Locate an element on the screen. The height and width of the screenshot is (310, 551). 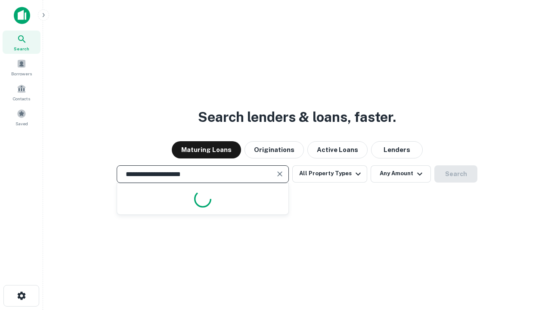
span: Contacts is located at coordinates (22, 99).